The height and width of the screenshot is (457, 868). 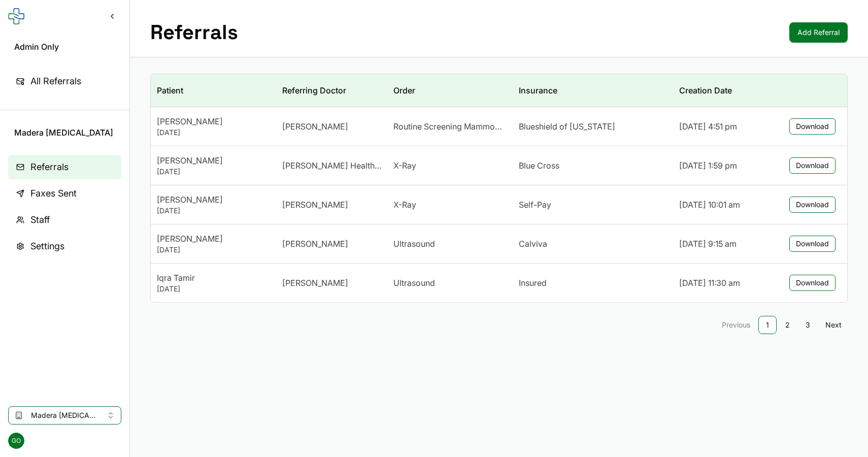 What do you see at coordinates (533, 283) in the screenshot?
I see `span: Insured` at bounding box center [533, 283].